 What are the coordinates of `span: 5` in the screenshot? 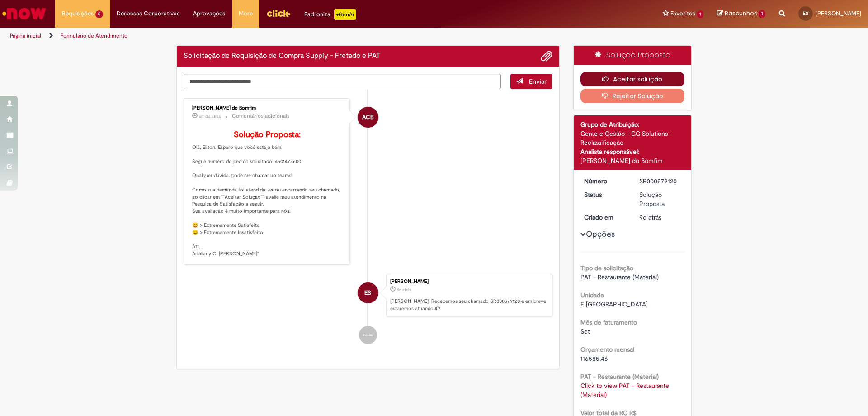 It's located at (99, 14).